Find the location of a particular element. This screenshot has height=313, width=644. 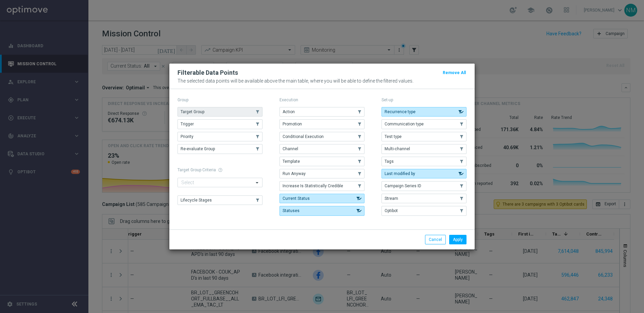

button: Re-evaluate Group is located at coordinates (220, 149).